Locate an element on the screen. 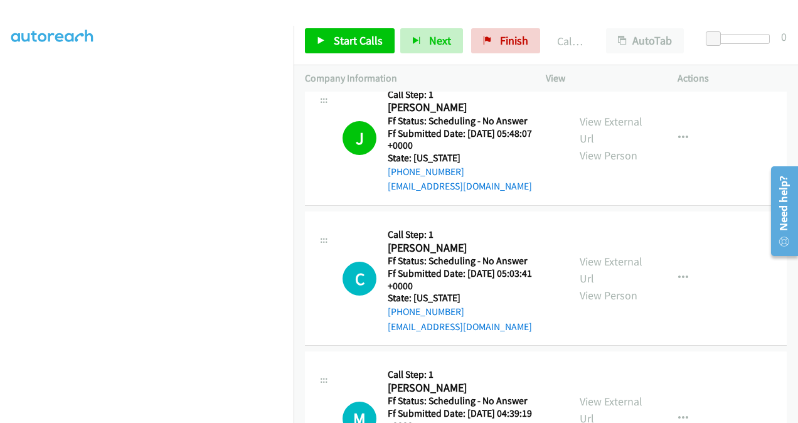 This screenshot has height=423, width=798. button: AutoTab is located at coordinates (645, 41).